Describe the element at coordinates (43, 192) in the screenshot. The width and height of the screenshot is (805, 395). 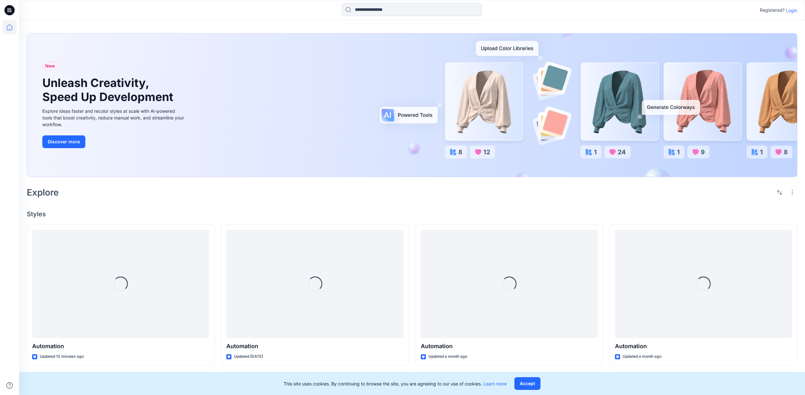
I see `h2: Explore` at that location.